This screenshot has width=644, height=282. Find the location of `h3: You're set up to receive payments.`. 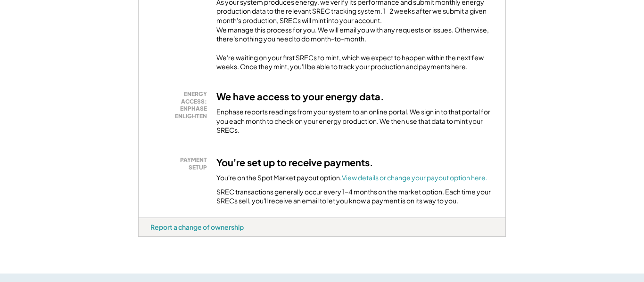

h3: You're set up to receive payments. is located at coordinates (295, 162).